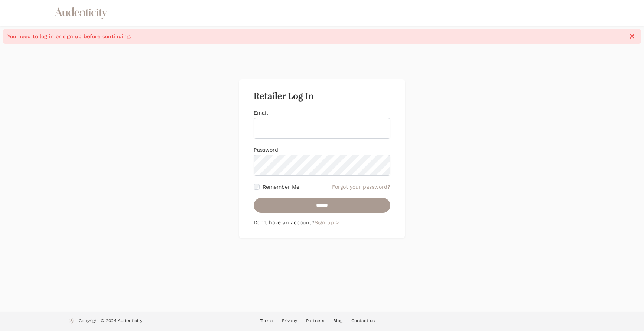  Describe the element at coordinates (281, 187) in the screenshot. I see `label: Remember Me` at that location.